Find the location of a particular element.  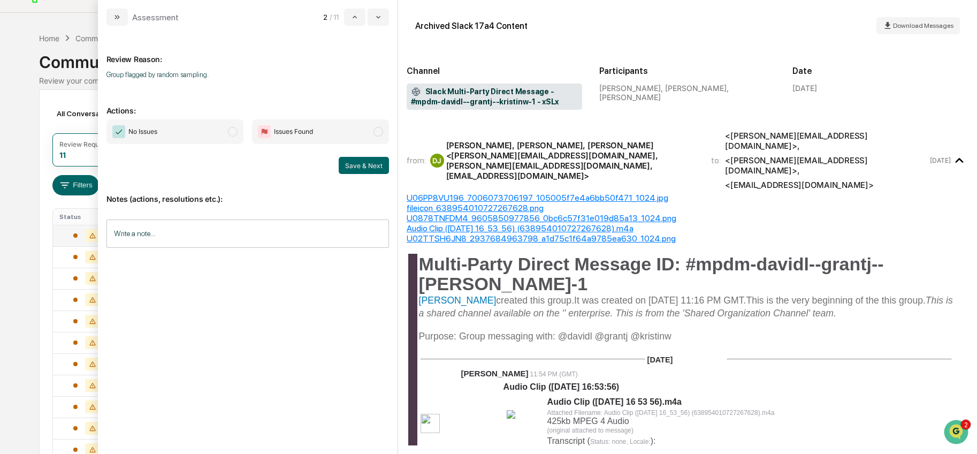

button: Save & Next is located at coordinates (364, 165).